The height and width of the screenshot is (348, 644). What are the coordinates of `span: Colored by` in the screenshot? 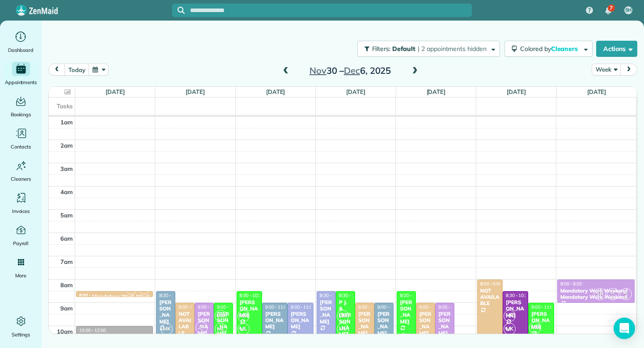 It's located at (551, 49).